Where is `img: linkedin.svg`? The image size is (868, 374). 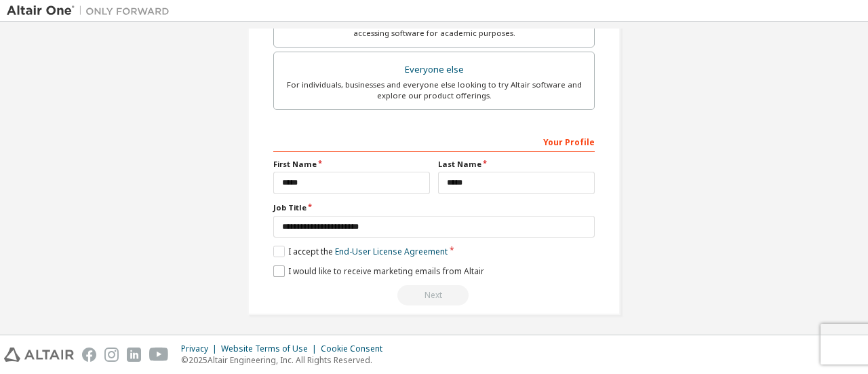 img: linkedin.svg is located at coordinates (134, 354).